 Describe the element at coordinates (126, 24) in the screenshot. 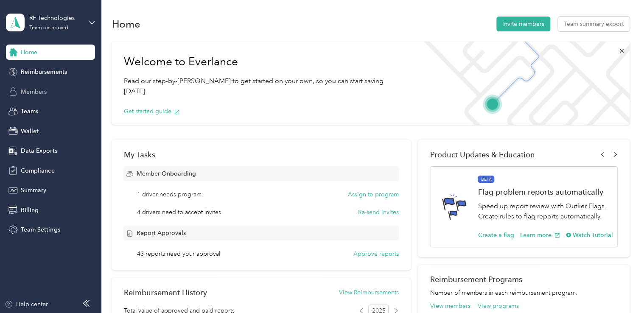

I see `h1: Home` at that location.